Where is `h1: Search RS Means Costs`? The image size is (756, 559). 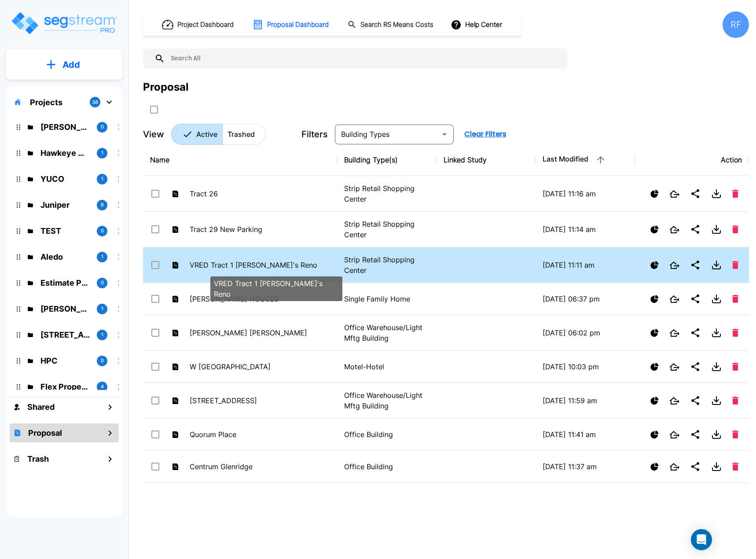 h1: Search RS Means Costs is located at coordinates (397, 25).